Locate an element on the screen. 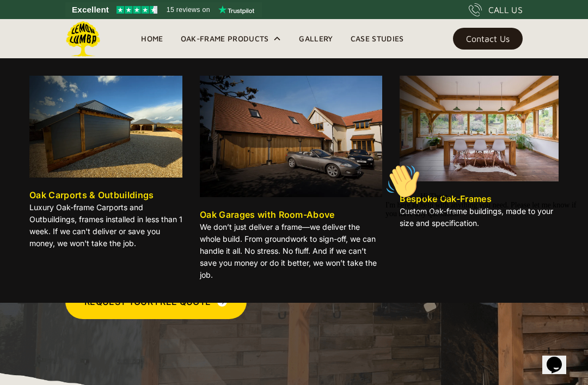 This screenshot has height=385, width=588. img: Trustpilot logo is located at coordinates (236, 10).